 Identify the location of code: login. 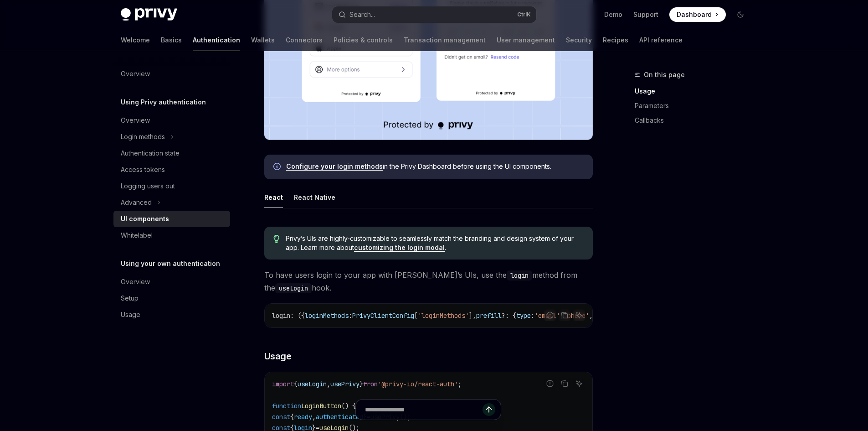
(519, 276).